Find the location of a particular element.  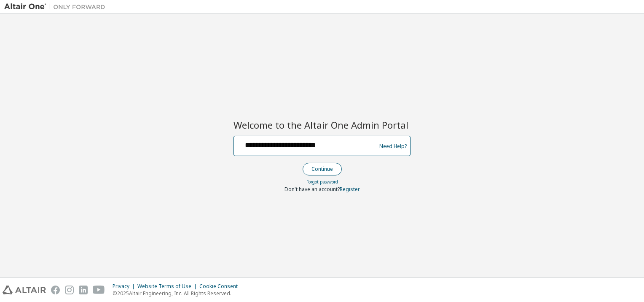

div: Privacy is located at coordinates (125, 287).